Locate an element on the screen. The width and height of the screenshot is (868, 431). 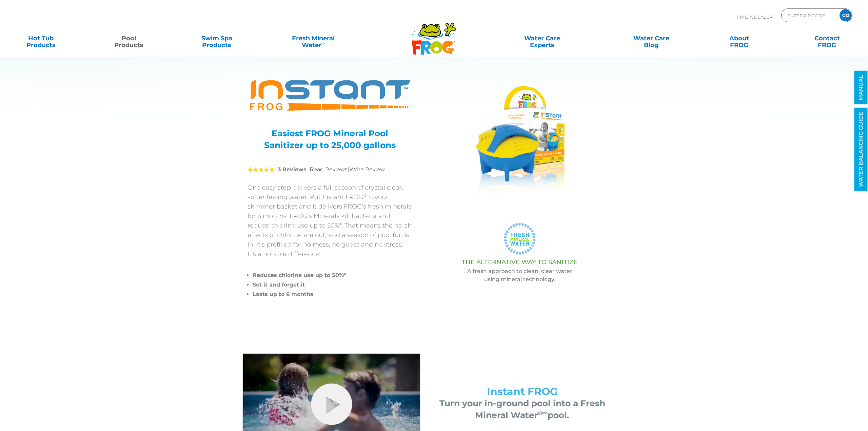
p: One easy step delivers a full season of crystal clear, softer feeling water. Put Instant FROG in ... is located at coordinates (329, 221).